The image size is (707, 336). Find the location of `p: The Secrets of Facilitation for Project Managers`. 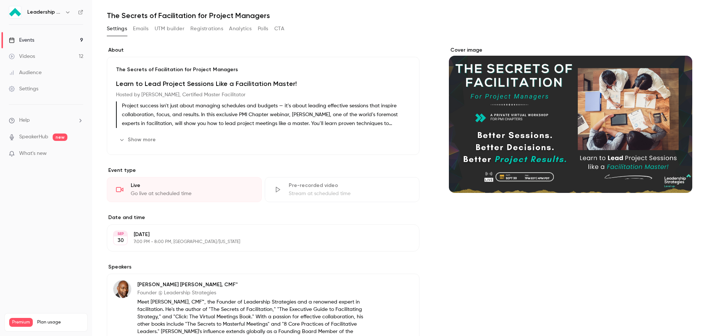

p: The Secrets of Facilitation for Project Managers is located at coordinates (263, 70).